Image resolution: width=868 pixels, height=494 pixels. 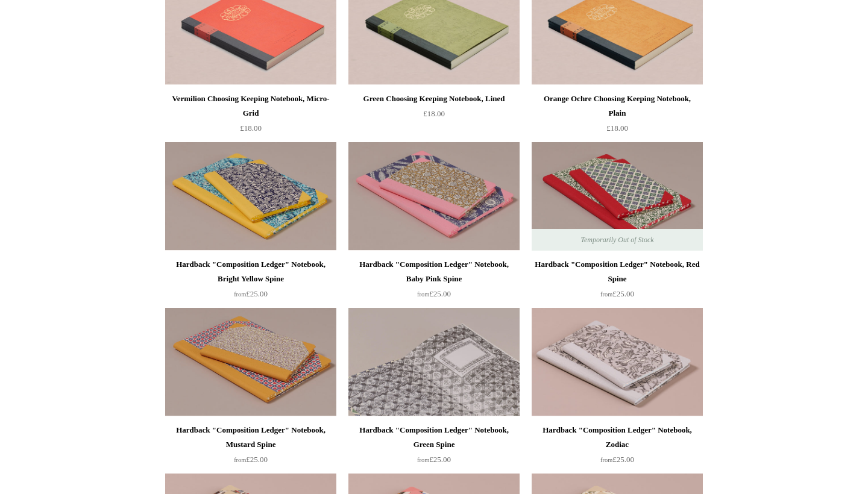 What do you see at coordinates (251, 362) in the screenshot?
I see `img: Hardback "Composition Ledger" Notebook, Mustard Spine` at bounding box center [251, 362].